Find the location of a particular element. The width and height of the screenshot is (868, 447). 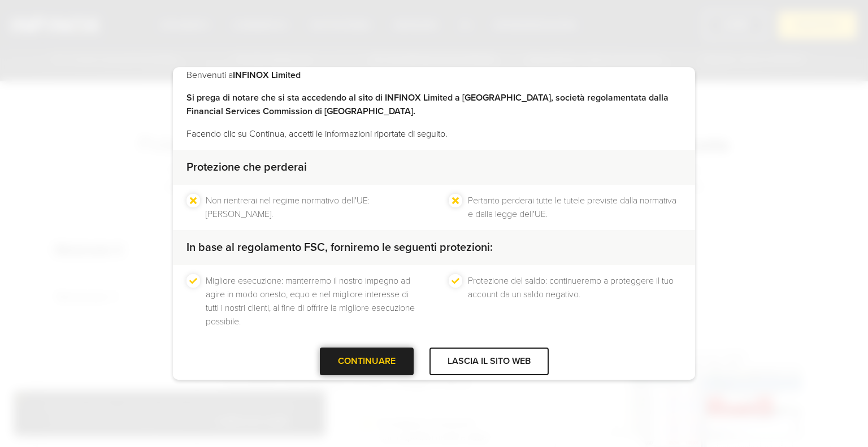

font: Protezione che perderai is located at coordinates (246, 168).